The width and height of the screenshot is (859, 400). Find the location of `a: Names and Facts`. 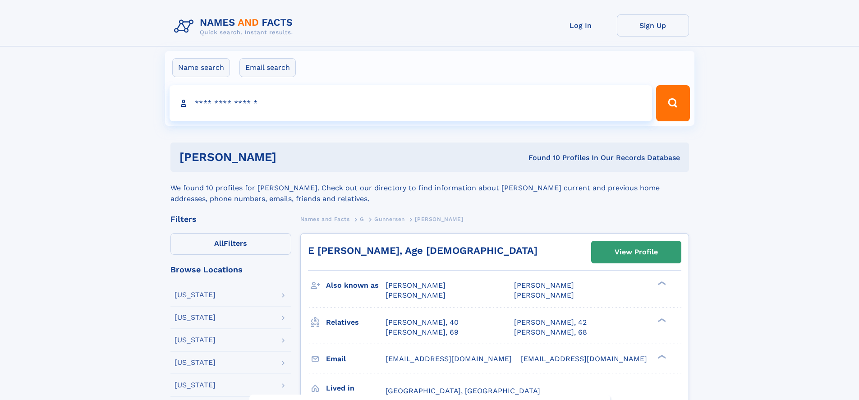

a: Names and Facts is located at coordinates (325, 219).